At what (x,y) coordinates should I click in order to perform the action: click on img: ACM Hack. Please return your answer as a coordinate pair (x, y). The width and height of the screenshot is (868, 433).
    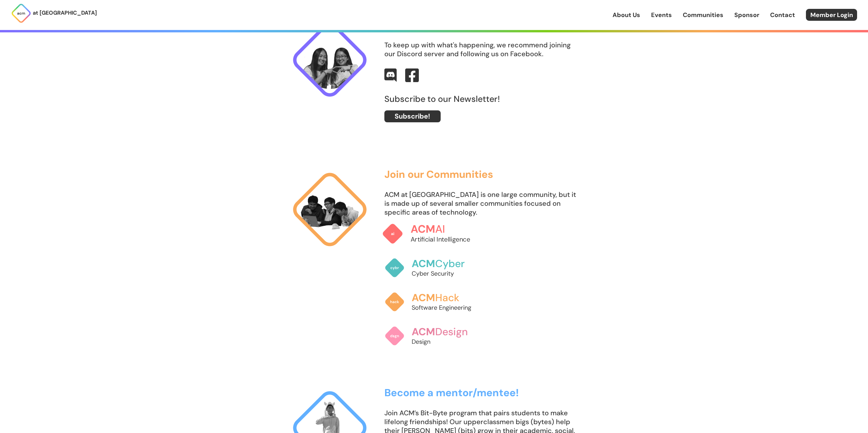
    Looking at the image, I should click on (395, 302).